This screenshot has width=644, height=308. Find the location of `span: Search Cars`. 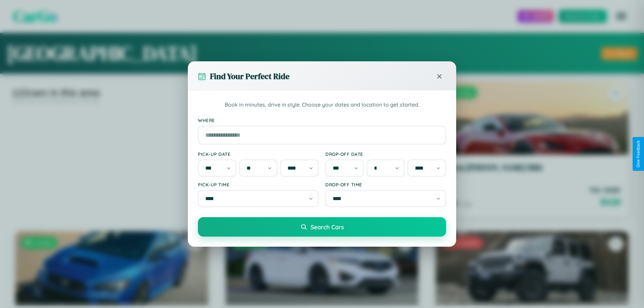

span: Search Cars is located at coordinates (327, 227).